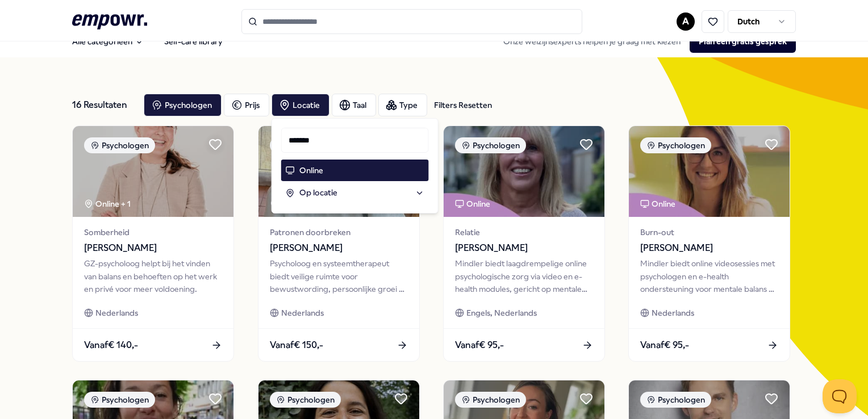 This screenshot has width=868, height=419. I want to click on span: Somberheid, so click(153, 232).